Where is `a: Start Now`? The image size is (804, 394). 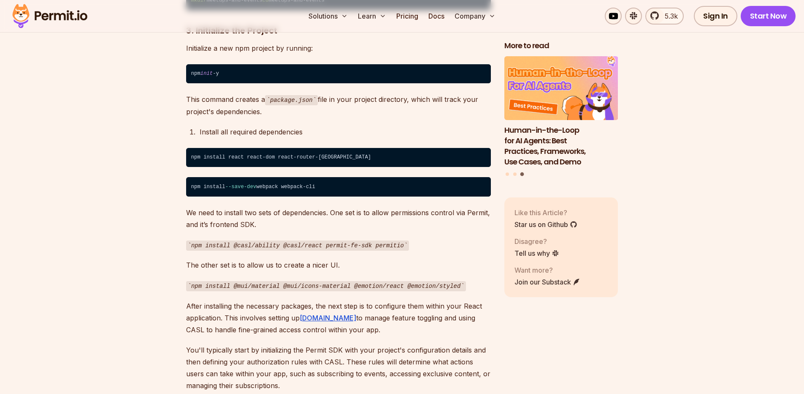
a: Start Now is located at coordinates (768, 16).